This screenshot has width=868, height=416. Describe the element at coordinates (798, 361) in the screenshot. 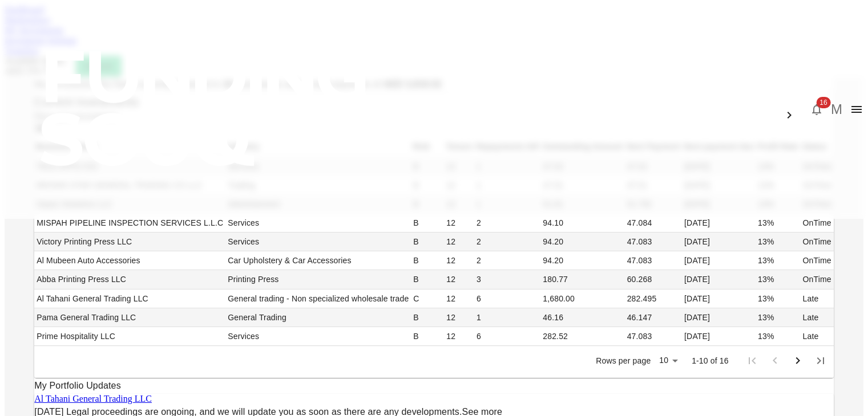

I see `button: Go to next page` at that location.